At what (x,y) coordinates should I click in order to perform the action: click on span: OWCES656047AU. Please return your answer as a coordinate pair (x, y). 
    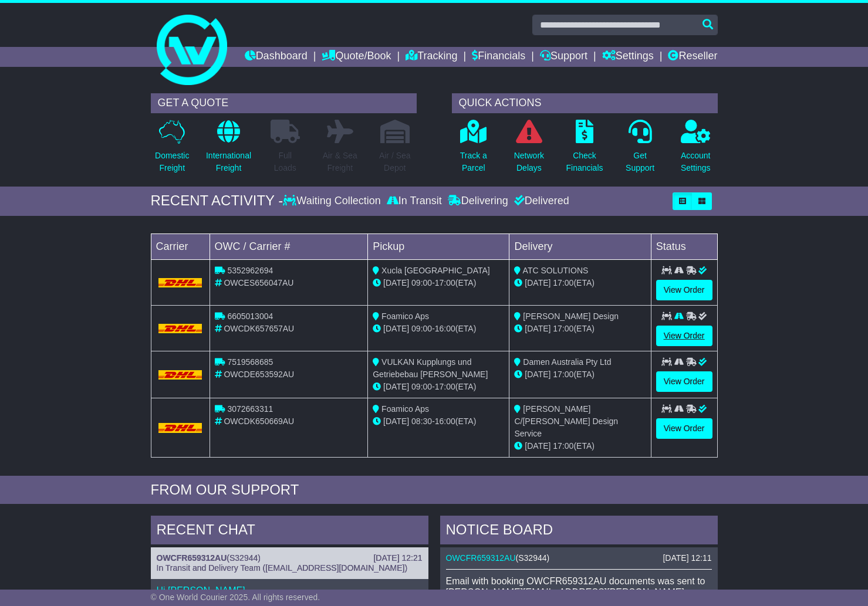
    Looking at the image, I should click on (258, 283).